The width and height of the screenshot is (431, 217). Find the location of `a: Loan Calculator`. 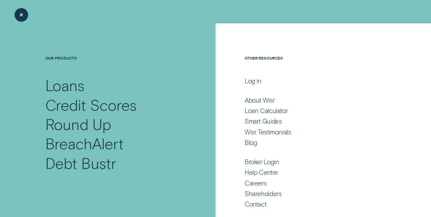

a: Loan Calculator is located at coordinates (314, 111).